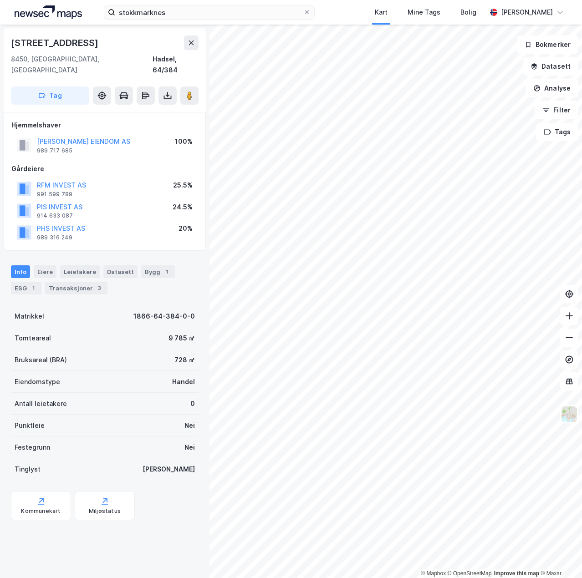 This screenshot has width=582, height=578. I want to click on div: Leietakere, so click(80, 272).